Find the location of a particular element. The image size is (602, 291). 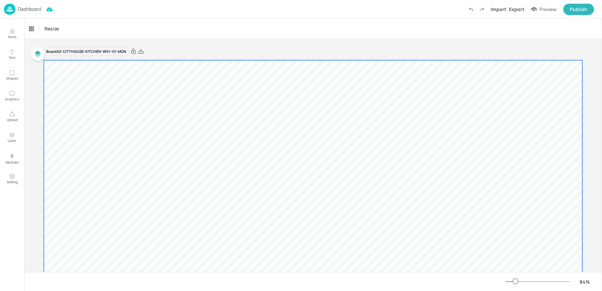

label: Redo (Ctrl + Y) is located at coordinates (482, 9).